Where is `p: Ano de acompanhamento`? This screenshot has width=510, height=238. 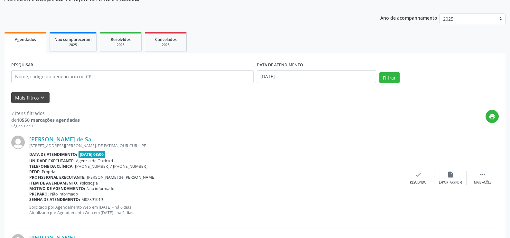
p: Ano de acompanhamento is located at coordinates (408, 17).